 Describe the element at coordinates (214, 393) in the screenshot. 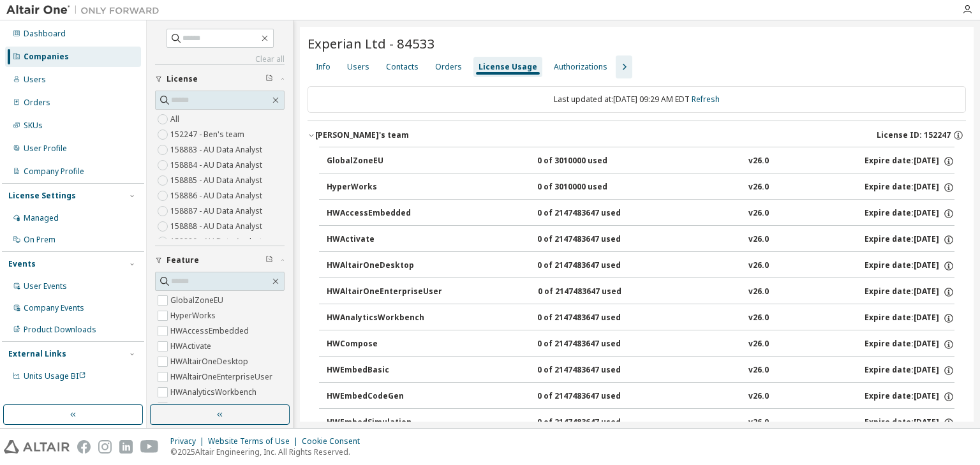

I see `label: HWAnalyticsWorkbench` at that location.